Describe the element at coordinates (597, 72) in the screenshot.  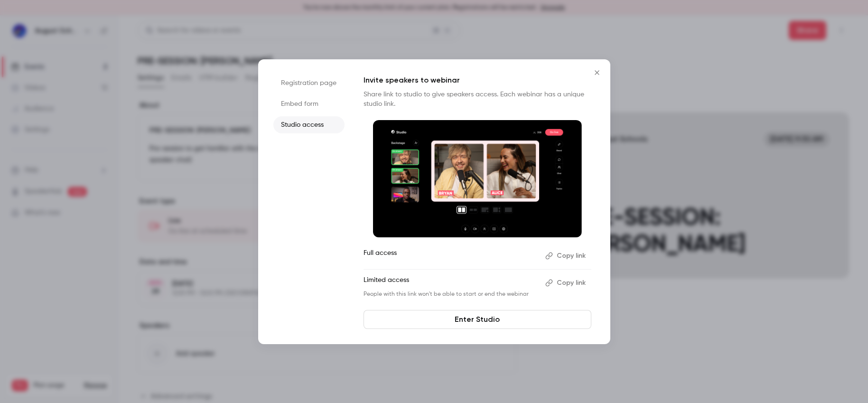
I see `button: Close` at that location.